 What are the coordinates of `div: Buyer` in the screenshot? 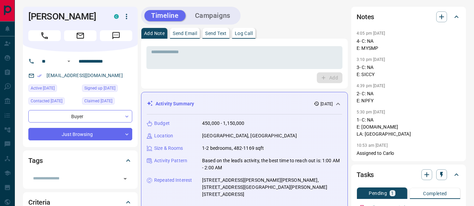 It's located at (80, 116).